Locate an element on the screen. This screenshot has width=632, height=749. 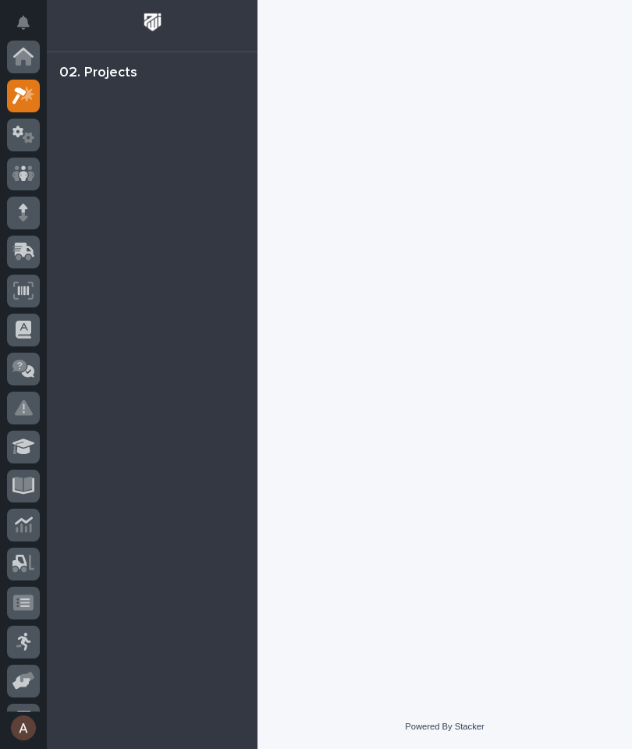
div: Notifications is located at coordinates (30, 28).